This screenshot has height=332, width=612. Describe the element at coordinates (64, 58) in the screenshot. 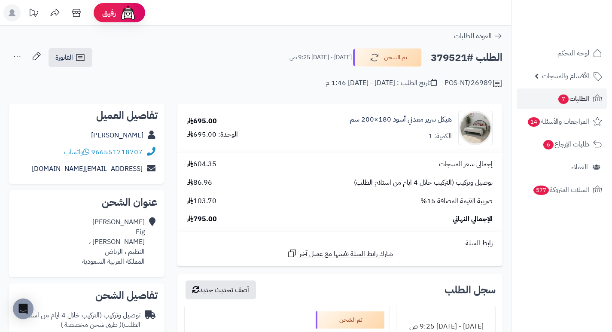

I see `span: الفاتورة` at that location.